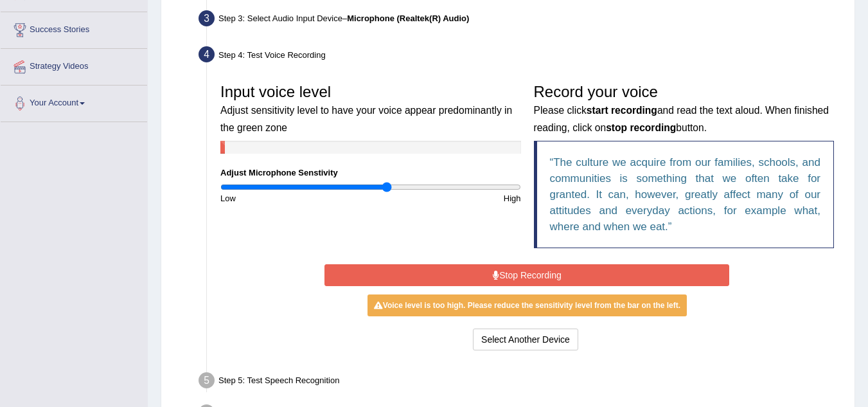 The height and width of the screenshot is (407, 868). I want to click on b: stop recording, so click(641, 127).